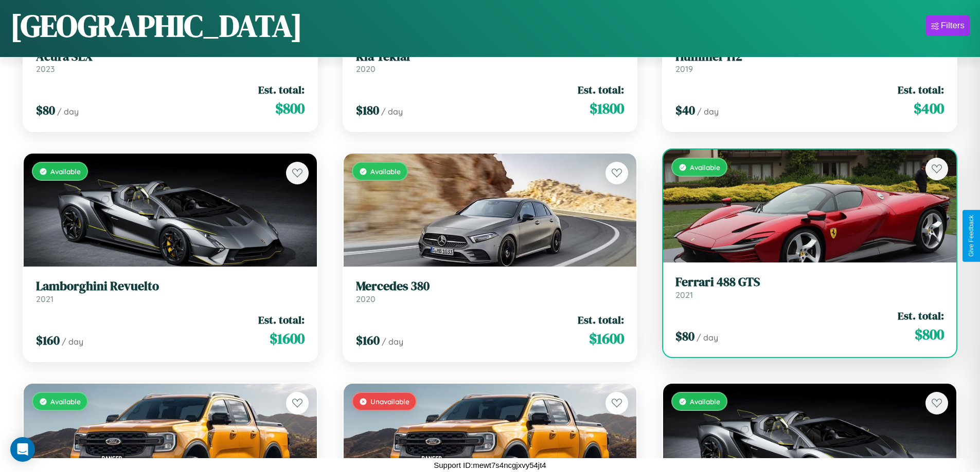 The image size is (980, 472). I want to click on p: Support ID: mewt7s4ncgjxvy54jt4, so click(490, 465).